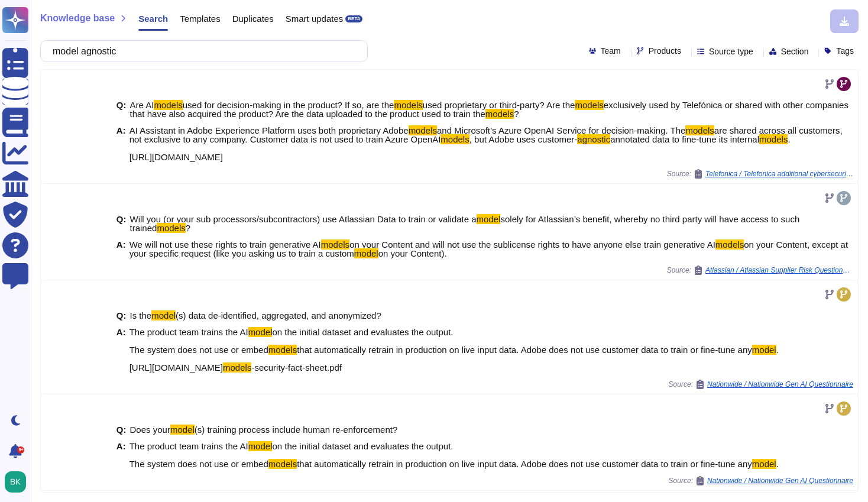 This screenshot has width=868, height=502. What do you see at coordinates (314, 19) in the screenshot?
I see `span: Smart updates` at bounding box center [314, 19].